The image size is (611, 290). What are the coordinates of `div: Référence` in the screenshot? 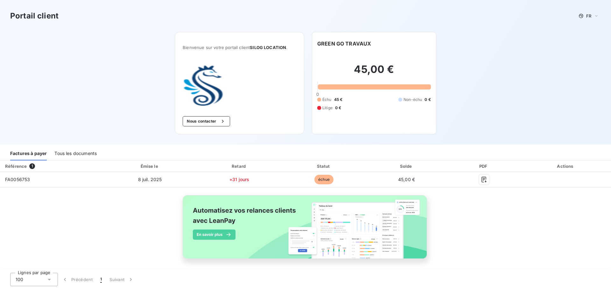 It's located at (16, 166).